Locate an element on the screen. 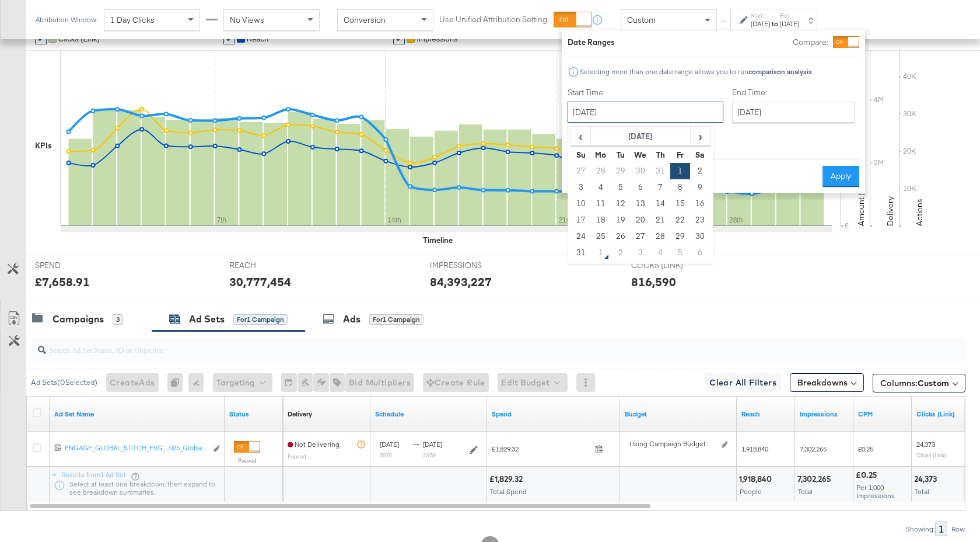 The width and height of the screenshot is (980, 542). div: Delivery is located at coordinates (300, 414).